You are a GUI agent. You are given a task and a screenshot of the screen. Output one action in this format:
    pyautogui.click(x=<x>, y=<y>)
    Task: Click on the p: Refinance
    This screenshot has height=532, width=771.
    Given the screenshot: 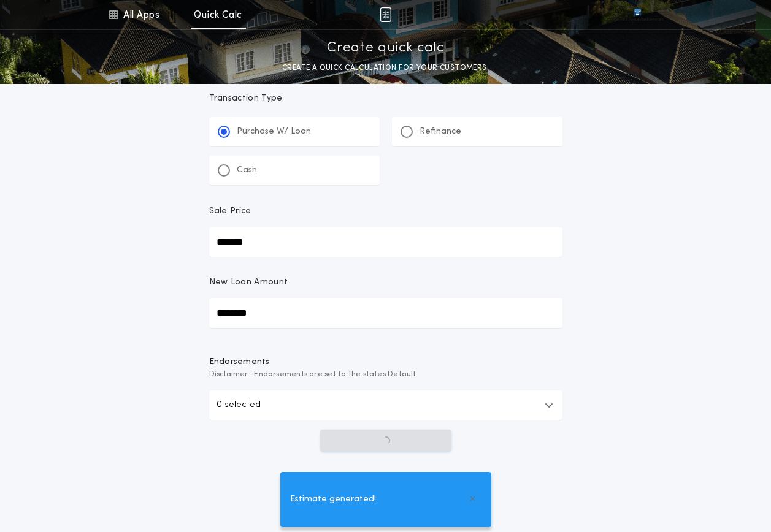 What is the action you would take?
    pyautogui.click(x=441, y=132)
    